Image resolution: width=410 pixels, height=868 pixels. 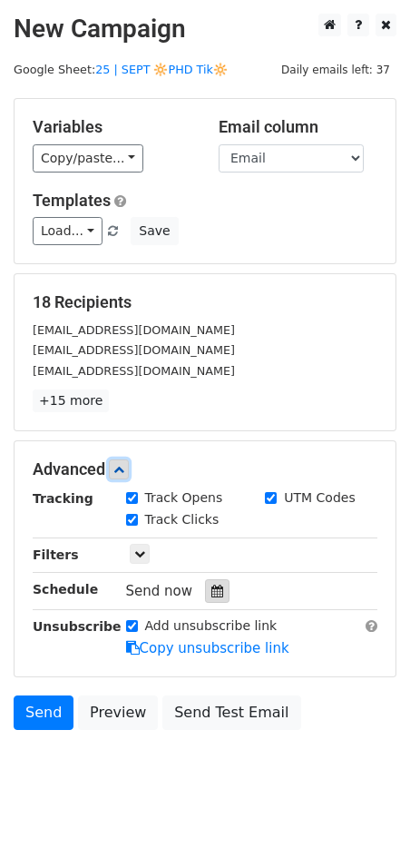 What do you see at coordinates (205, 303) in the screenshot?
I see `h5: 18 Recipients` at bounding box center [205, 303].